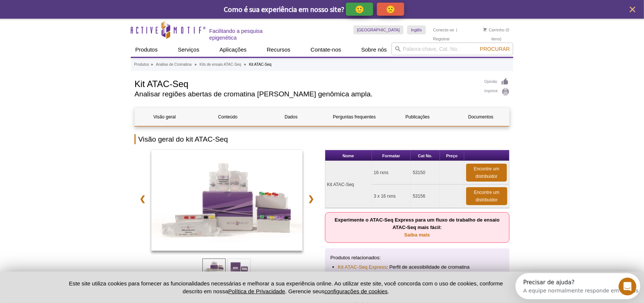  Describe the element at coordinates (384, 196) in the screenshot. I see `font: 3 x 16 rxns` at that location.